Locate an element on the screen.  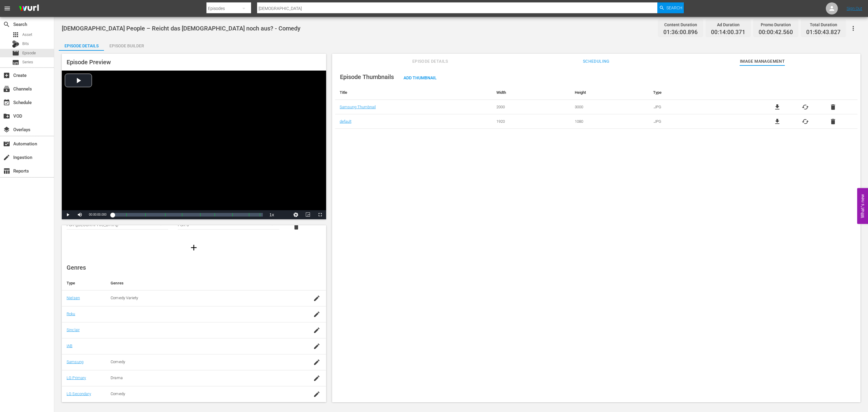
span: Automation is located at coordinates (7, 144).